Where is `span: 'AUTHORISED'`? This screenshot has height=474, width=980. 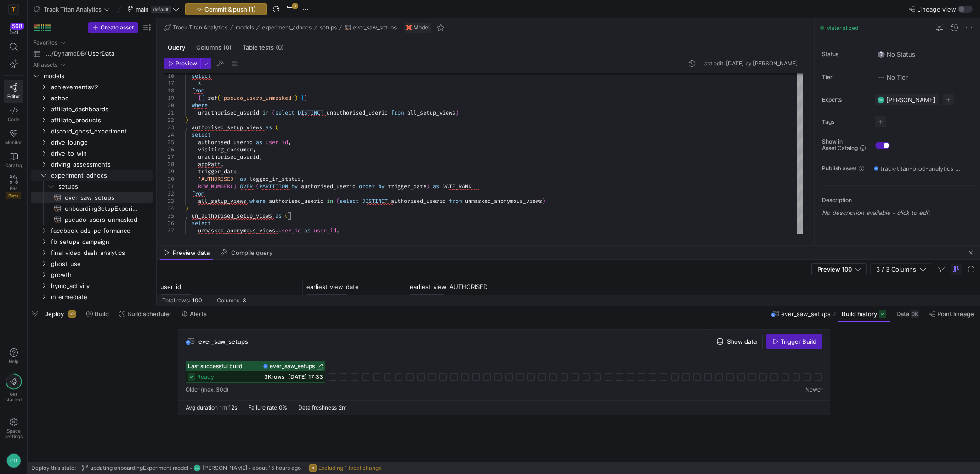
span: 'AUTHORISED' is located at coordinates (217, 179).